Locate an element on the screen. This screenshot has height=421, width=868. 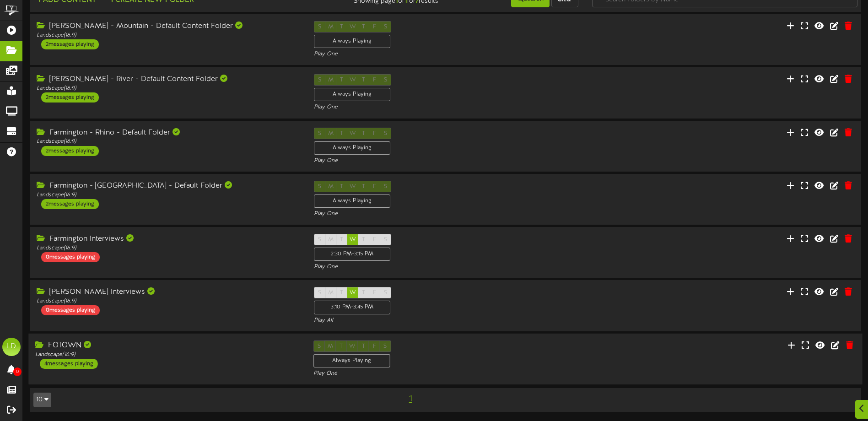
span: 0 is located at coordinates (17, 372).